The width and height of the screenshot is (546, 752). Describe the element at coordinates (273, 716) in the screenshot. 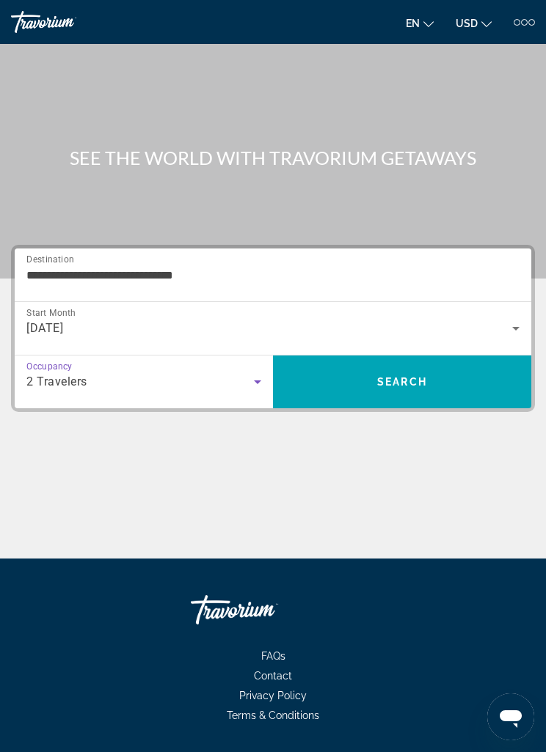

I see `a: Terms & Conditions` at that location.